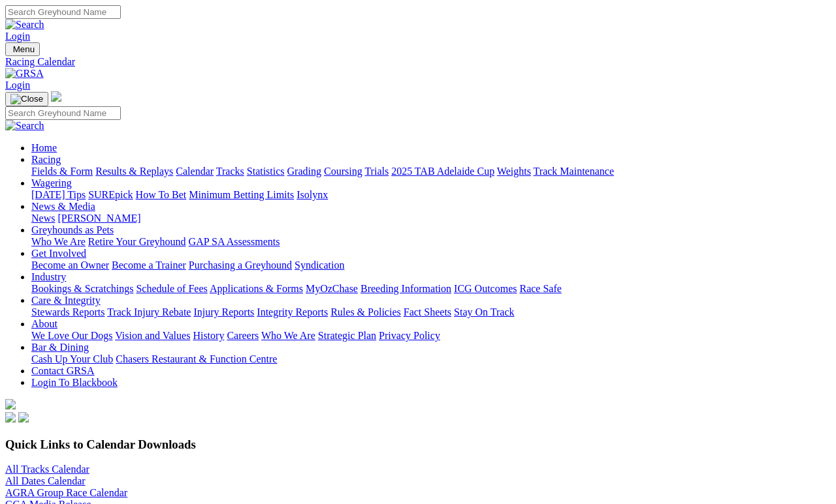 This screenshot has height=504, width=836. I want to click on a: Coursing, so click(343, 171).